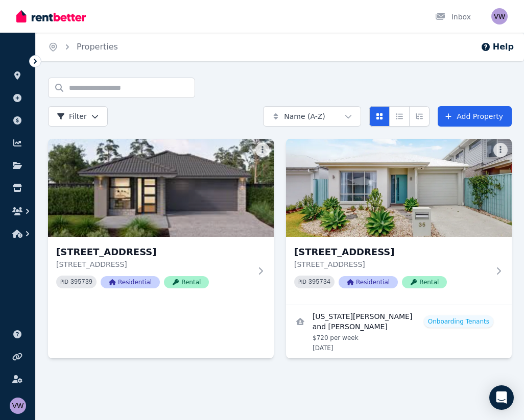 The image size is (524, 420). What do you see at coordinates (399, 116) in the screenshot?
I see `div: View options` at bounding box center [399, 116].